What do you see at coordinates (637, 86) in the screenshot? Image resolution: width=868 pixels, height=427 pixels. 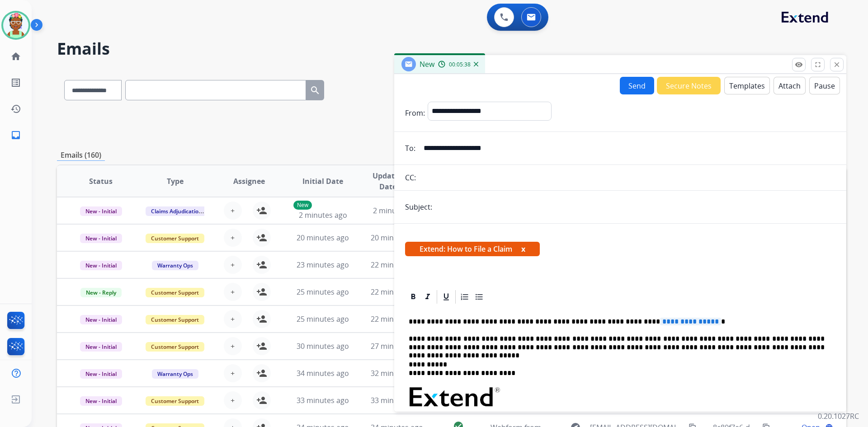 I see `button: Send` at bounding box center [637, 86].